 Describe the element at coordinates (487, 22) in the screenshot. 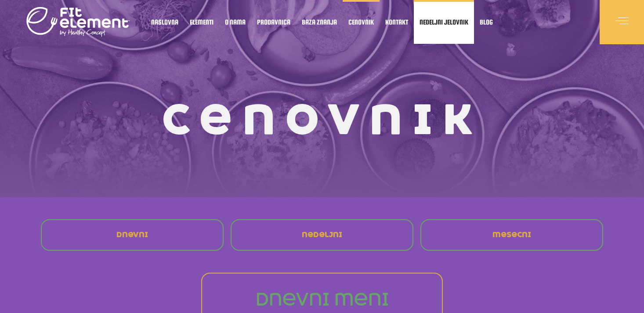

I see `span: Blog` at that location.